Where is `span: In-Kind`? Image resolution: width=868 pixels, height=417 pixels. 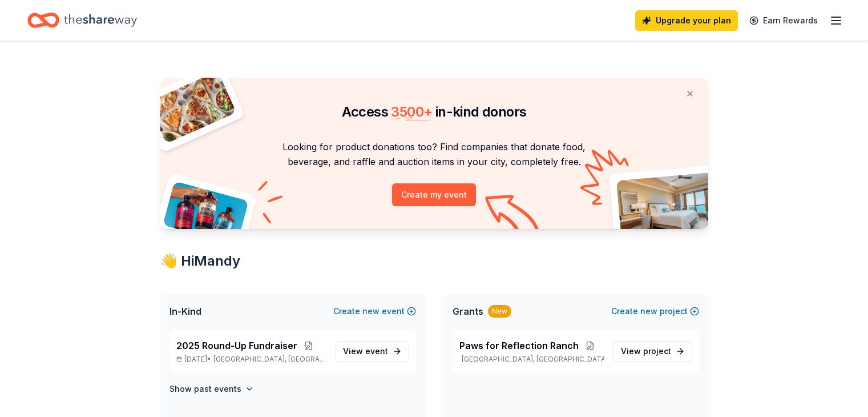 span: In-Kind is located at coordinates (185, 311).